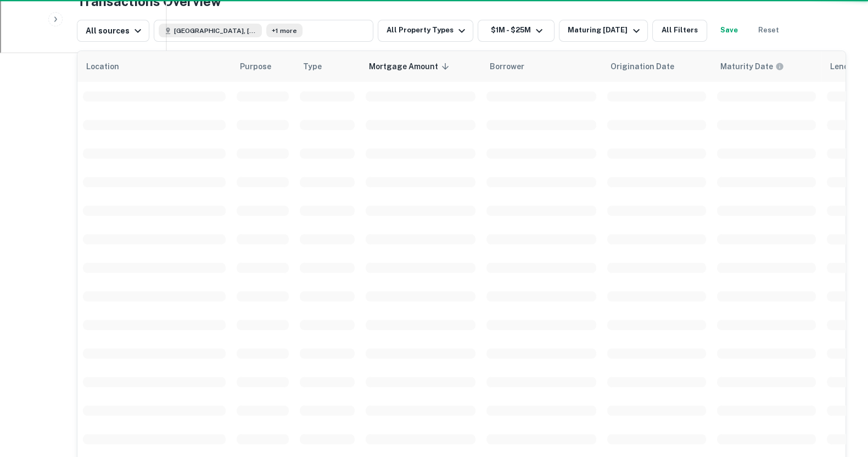 The image size is (868, 457). What do you see at coordinates (262, 66) in the screenshot?
I see `th: Purpose` at bounding box center [262, 66].